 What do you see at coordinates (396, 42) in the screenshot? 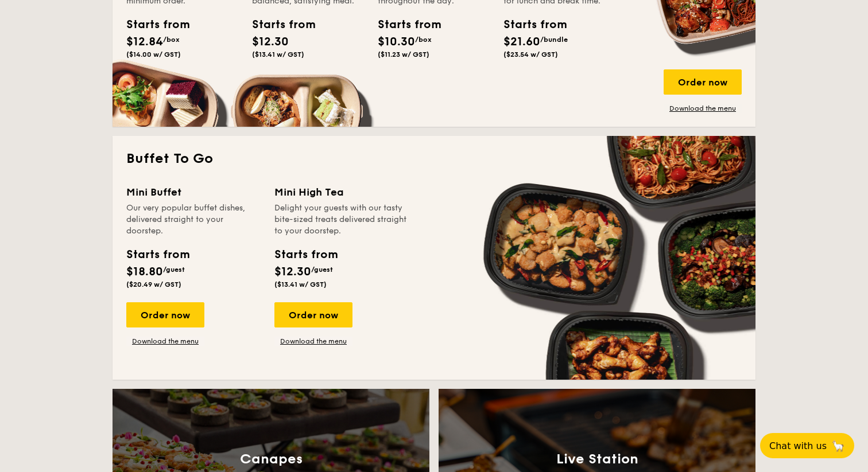
I see `span: $10.30` at bounding box center [396, 42].